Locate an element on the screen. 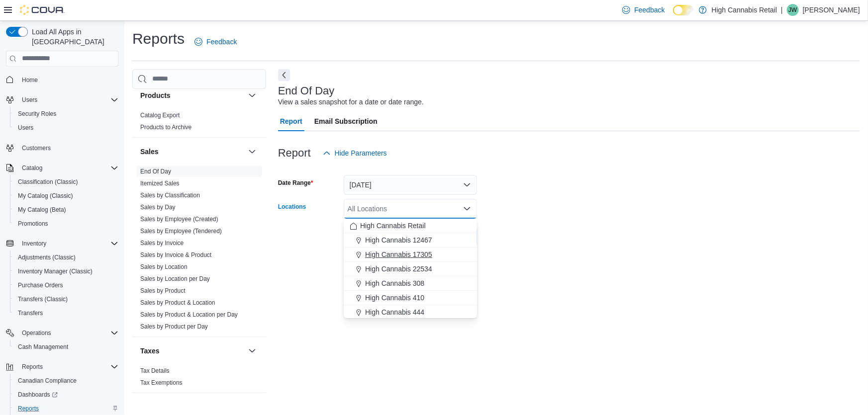 This screenshot has height=415, width=868. span: Email Subscription is located at coordinates (346, 121).